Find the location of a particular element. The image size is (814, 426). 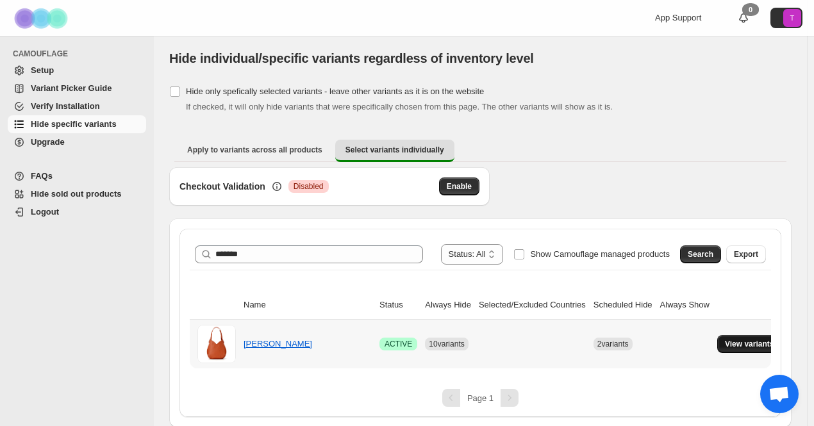

a: Variant Picker Guide is located at coordinates (77, 88).